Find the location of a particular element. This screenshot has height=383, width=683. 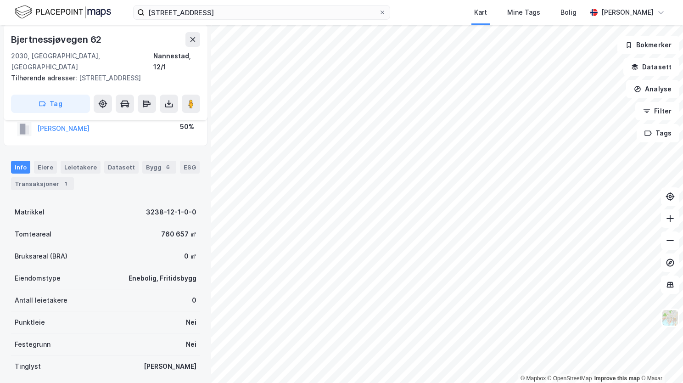

div: 0 is located at coordinates (194, 300).